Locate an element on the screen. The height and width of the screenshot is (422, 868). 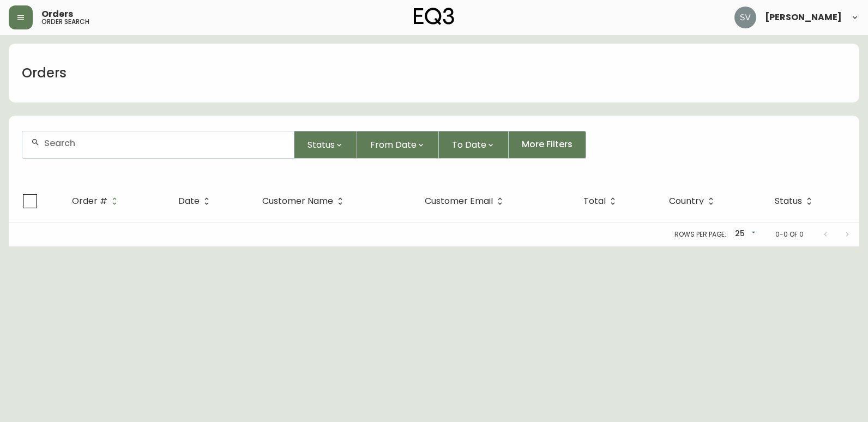
span: More Filters is located at coordinates (547, 144).